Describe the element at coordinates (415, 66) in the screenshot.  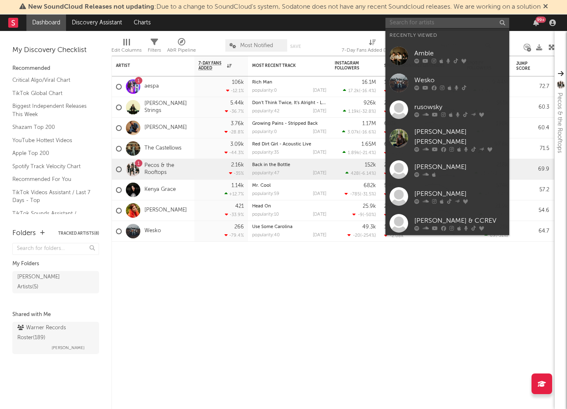
I see `div: Spotify Monthly Listeners` at that location.